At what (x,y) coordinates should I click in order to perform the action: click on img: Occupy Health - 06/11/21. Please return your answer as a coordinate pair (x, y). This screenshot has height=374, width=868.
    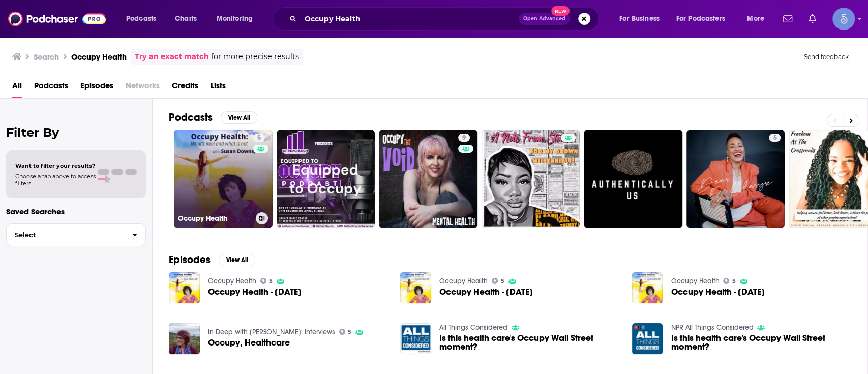
    Looking at the image, I should click on (184, 287).